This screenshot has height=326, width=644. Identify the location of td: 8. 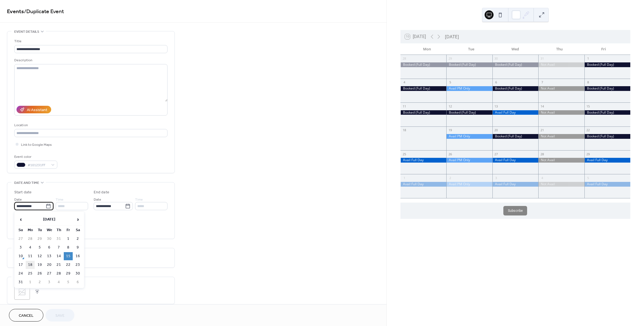
(68, 247).